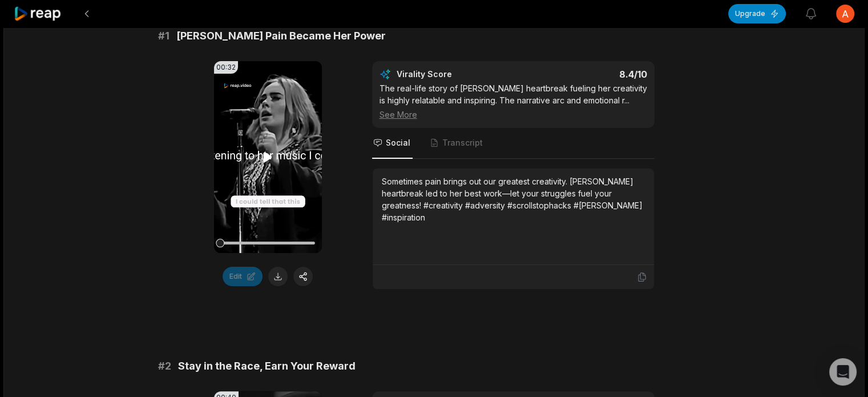 This screenshot has width=868, height=397. I want to click on button: Edit, so click(243, 276).